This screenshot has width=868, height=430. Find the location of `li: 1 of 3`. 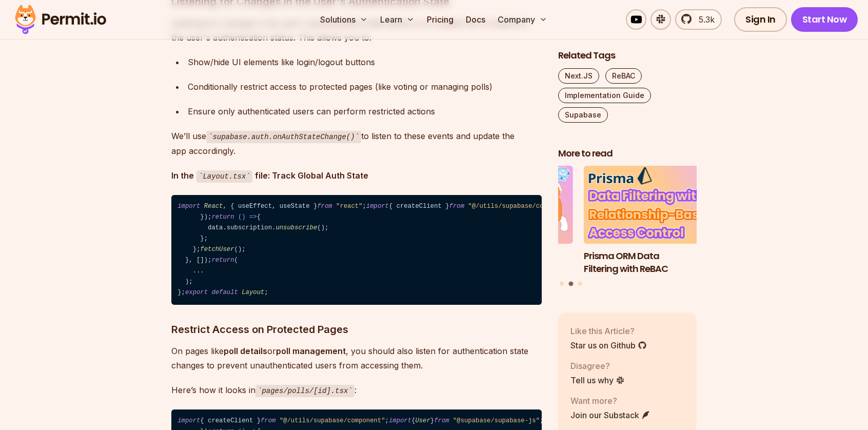

li: 1 of 3 is located at coordinates (503, 220).